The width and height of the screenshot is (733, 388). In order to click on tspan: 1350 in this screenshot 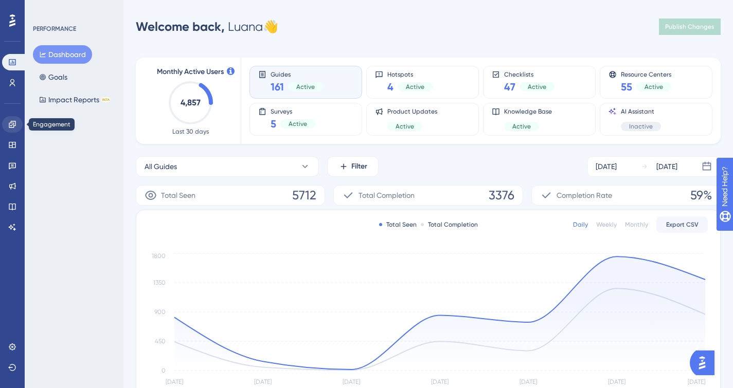, I will do `click(159, 283)`.